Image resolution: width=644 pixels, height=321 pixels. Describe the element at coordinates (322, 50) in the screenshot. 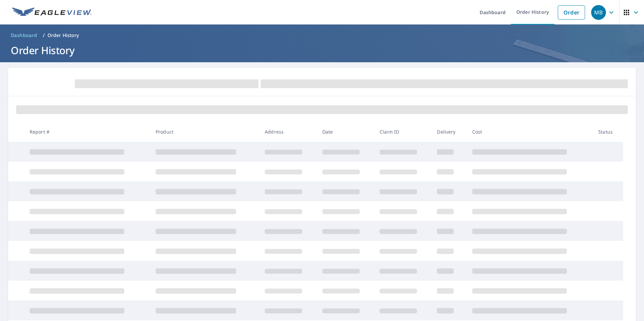

I see `h1: Order History` at that location.